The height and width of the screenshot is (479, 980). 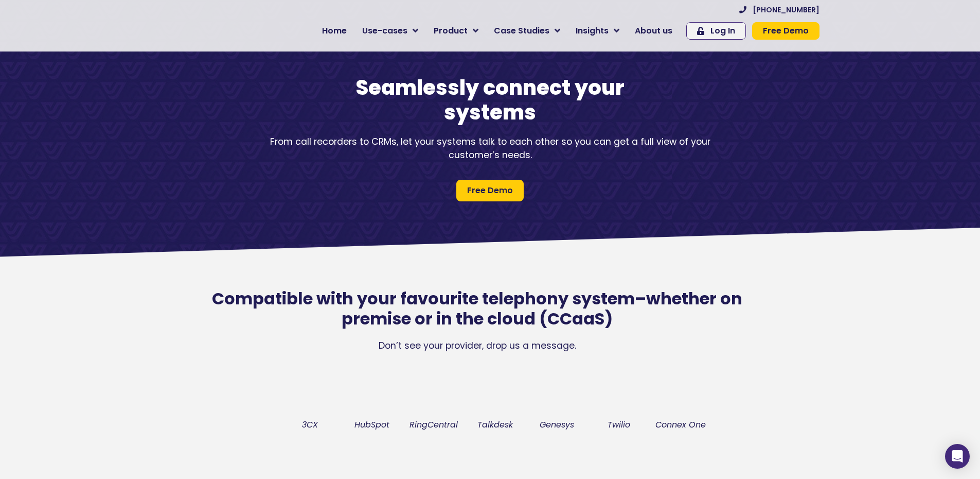 What do you see at coordinates (372, 425) in the screenshot?
I see `figcaption: HubSpot` at bounding box center [372, 425].